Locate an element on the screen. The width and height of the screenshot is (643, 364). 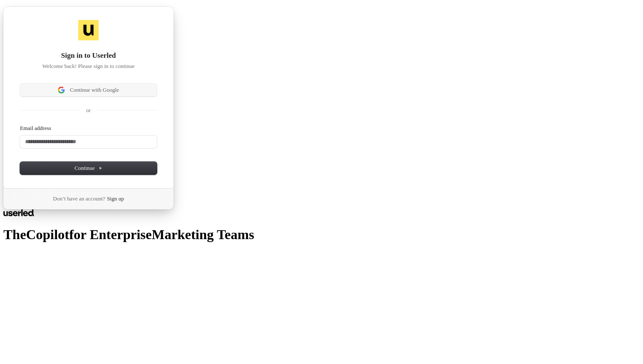
button: Sign in with GoogleContinue with Google is located at coordinates (88, 90).